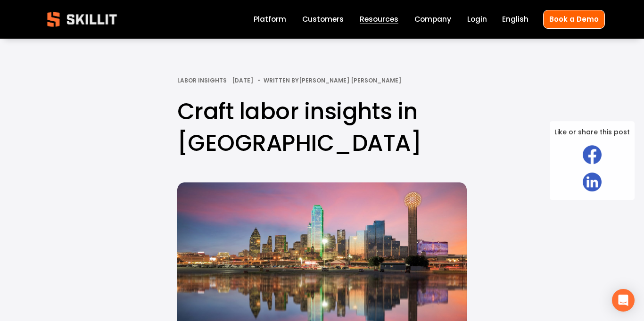  I want to click on span: Like or share this post, so click(592, 132).